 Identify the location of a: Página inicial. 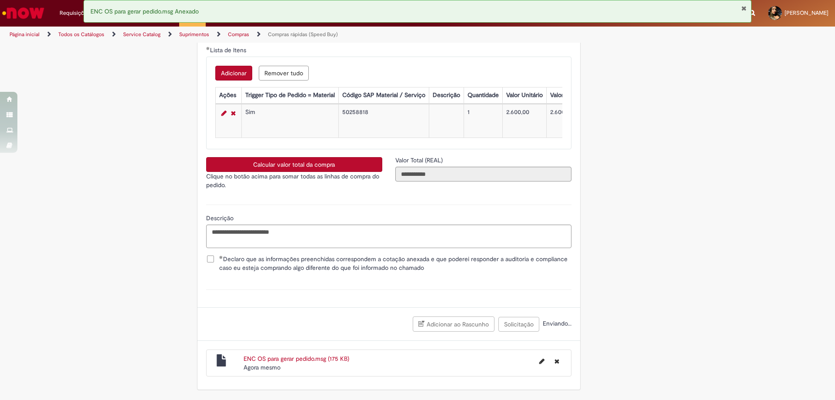
(24, 34).